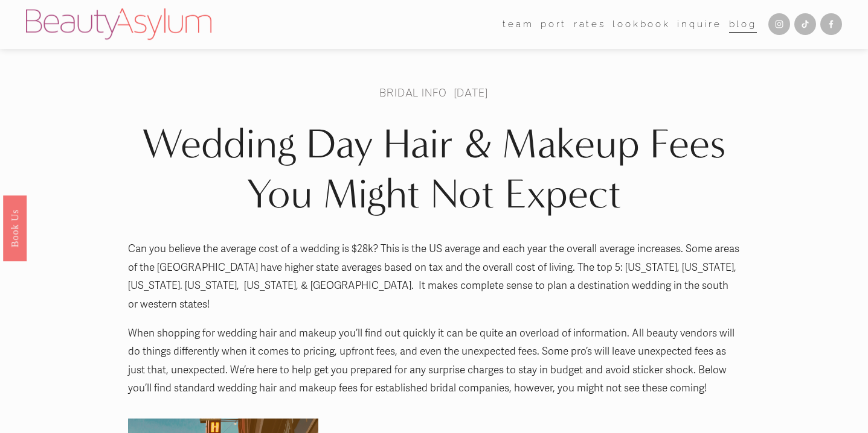 This screenshot has height=433, width=868. I want to click on h1: Wedding Day Hair & Makeup Fees You Might Not Expect, so click(433, 169).